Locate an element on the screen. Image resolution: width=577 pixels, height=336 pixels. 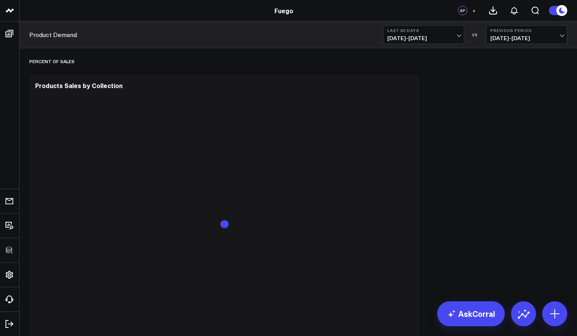
div: VS is located at coordinates (475, 35).